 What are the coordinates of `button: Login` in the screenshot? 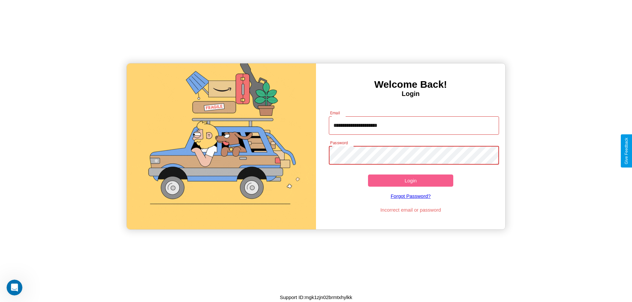 It's located at (410, 181).